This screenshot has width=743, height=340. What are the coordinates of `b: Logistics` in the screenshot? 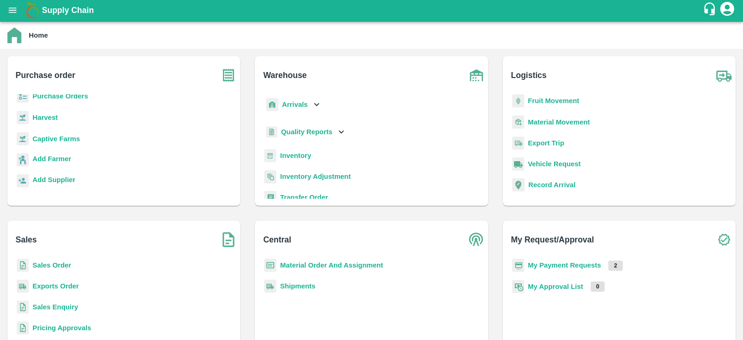 It's located at (528, 75).